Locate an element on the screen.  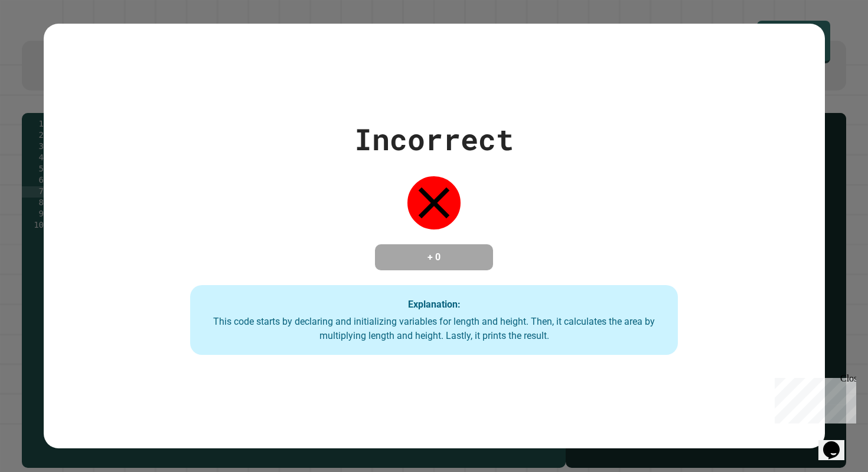
strong: Explanation: is located at coordinates (434, 304).